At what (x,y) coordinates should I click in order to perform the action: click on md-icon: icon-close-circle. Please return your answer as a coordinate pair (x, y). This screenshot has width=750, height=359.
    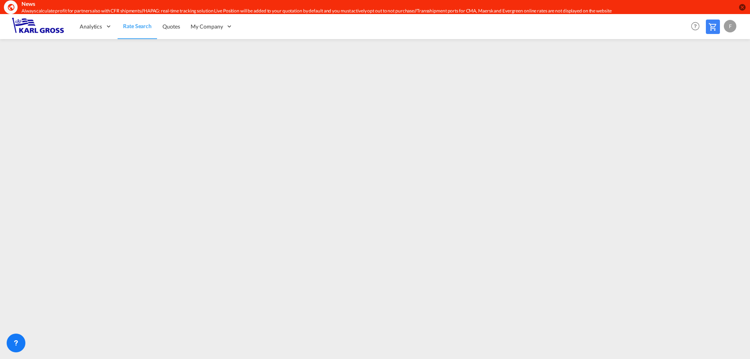
    Looking at the image, I should click on (742, 7).